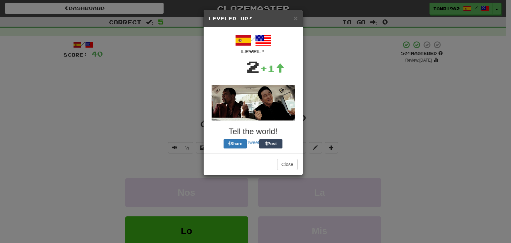  I want to click on h5: Leveled Up!, so click(253, 19).